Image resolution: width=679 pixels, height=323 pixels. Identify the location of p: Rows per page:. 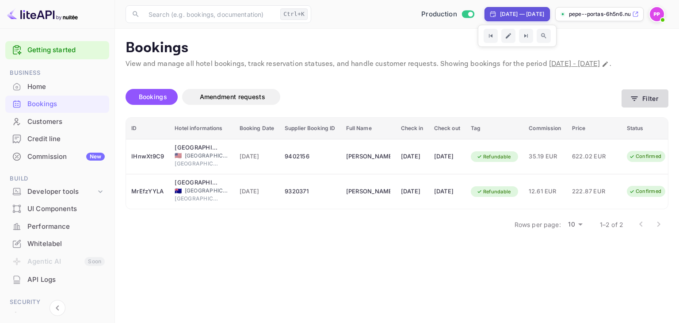
(538, 224).